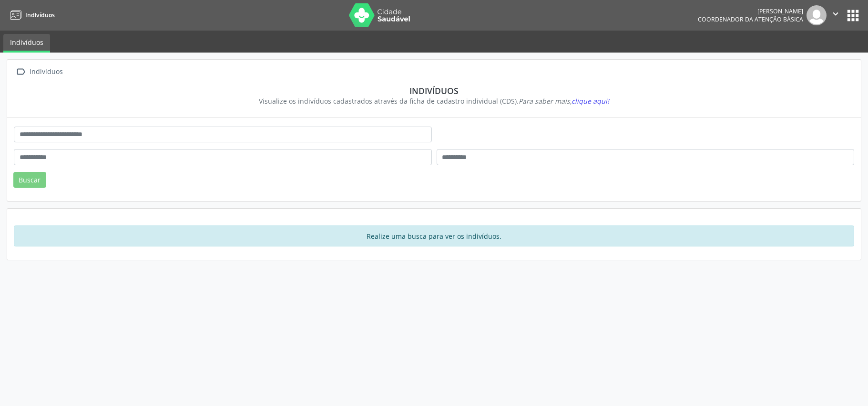 Image resolution: width=868 pixels, height=406 pixels. I want to click on div: Visualize os indivíduos cadastrados através da ficha de cadastro individual (CDS)., so click(434, 101).